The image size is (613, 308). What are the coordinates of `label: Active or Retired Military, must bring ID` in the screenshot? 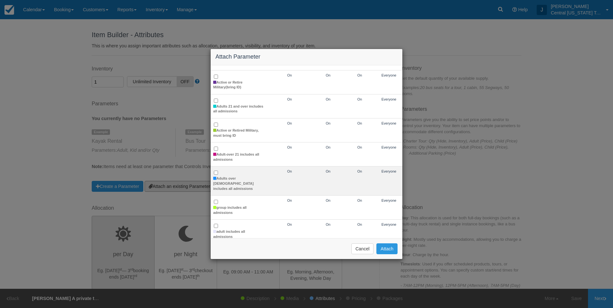 It's located at (239, 133).